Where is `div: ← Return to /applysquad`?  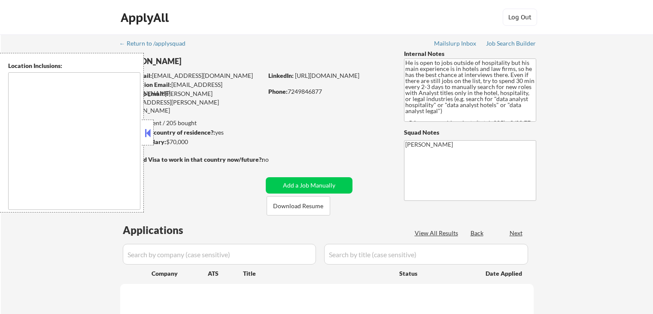 div: ← Return to /applysquad is located at coordinates (156, 43).